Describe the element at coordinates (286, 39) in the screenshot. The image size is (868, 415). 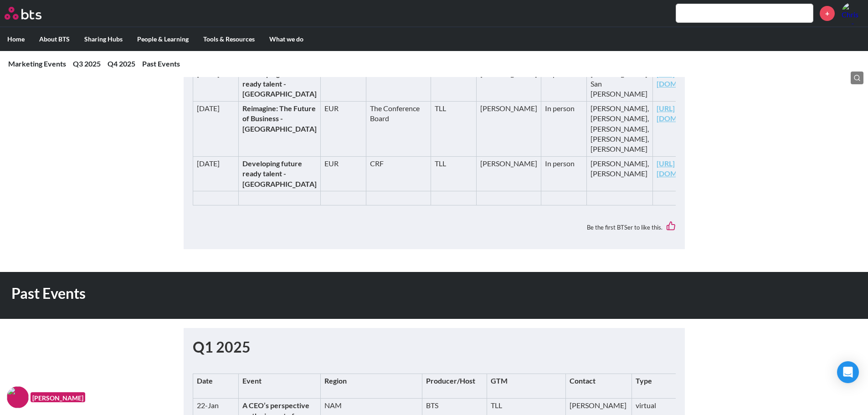
I see `label: What we do` at that location.